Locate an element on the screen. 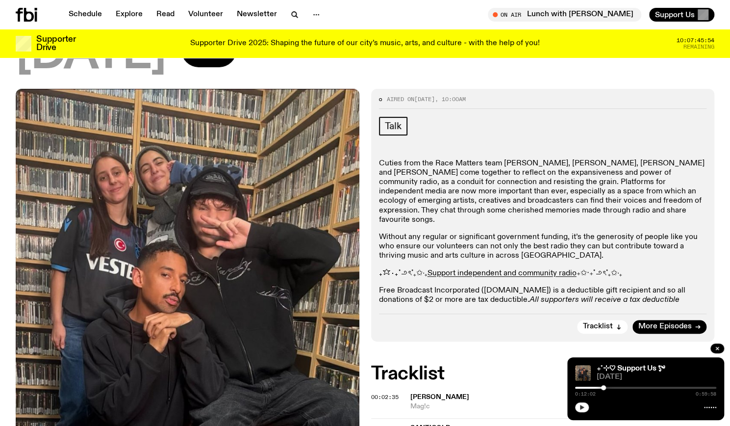  span: 0:12:02 is located at coordinates (586, 394).